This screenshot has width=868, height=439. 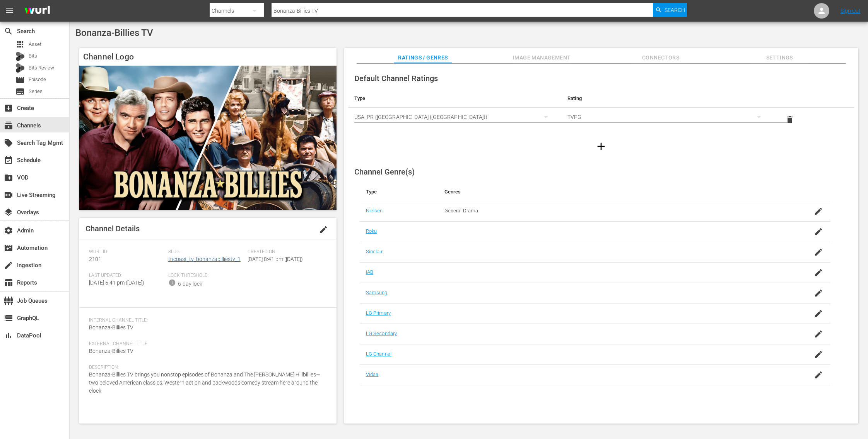 What do you see at coordinates (384, 172) in the screenshot?
I see `span: Channel Genre(s)` at bounding box center [384, 172].